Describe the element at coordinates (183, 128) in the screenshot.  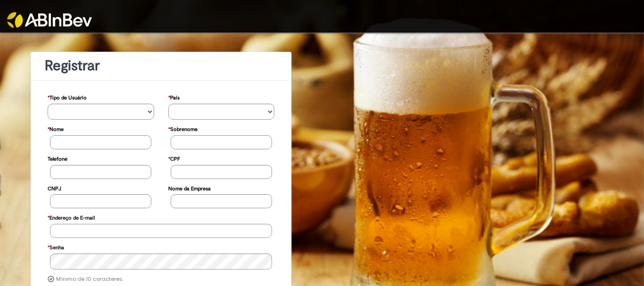
I see `label: Sobrenome` at that location.